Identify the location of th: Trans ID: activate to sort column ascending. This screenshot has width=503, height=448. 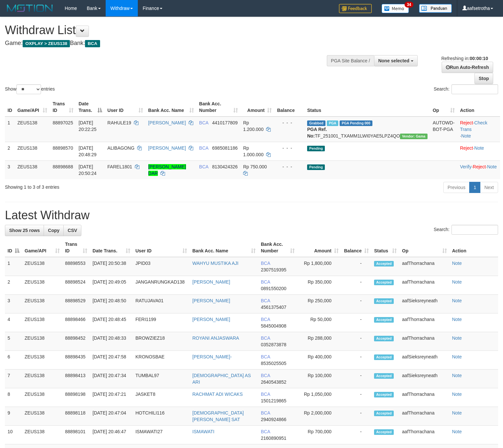
(62, 107).